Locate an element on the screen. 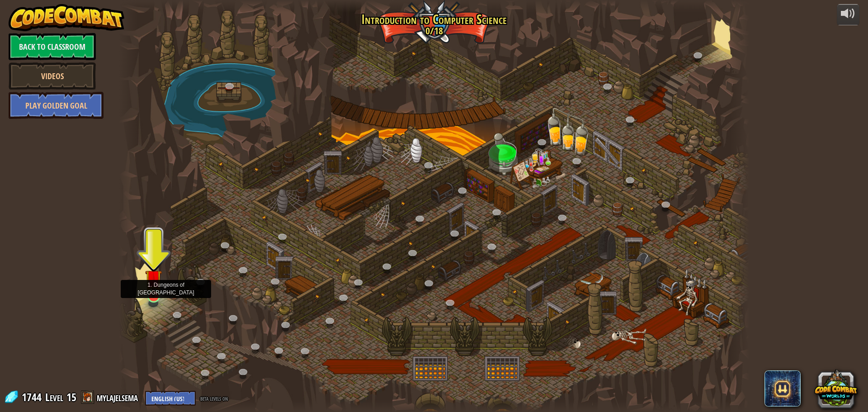 The width and height of the screenshot is (868, 412). span: 1744 is located at coordinates (33, 398).